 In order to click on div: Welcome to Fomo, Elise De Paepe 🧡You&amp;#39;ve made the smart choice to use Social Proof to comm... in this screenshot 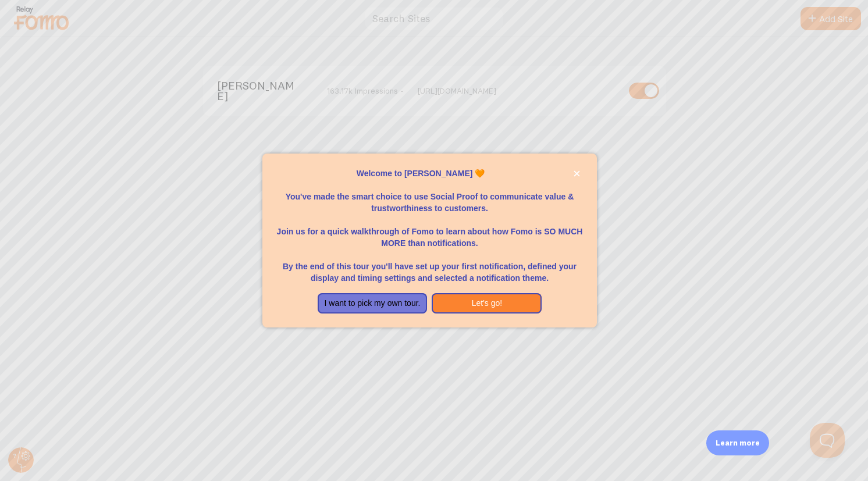, I will do `click(430, 241)`.